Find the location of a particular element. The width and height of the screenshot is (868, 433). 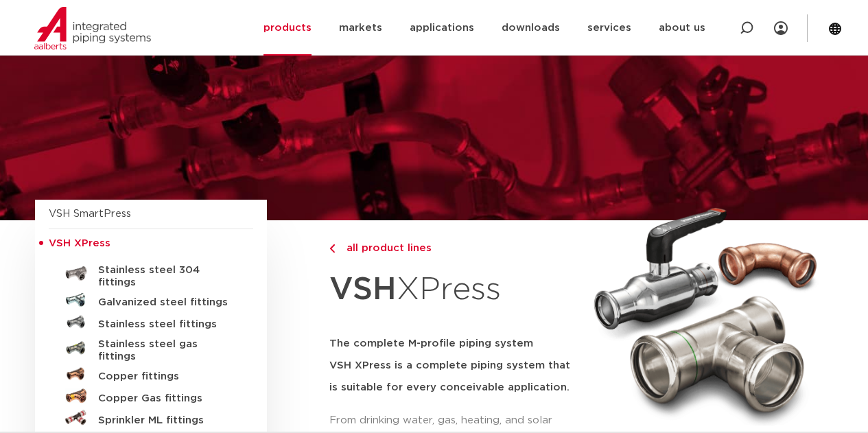

font: services is located at coordinates (609, 27).